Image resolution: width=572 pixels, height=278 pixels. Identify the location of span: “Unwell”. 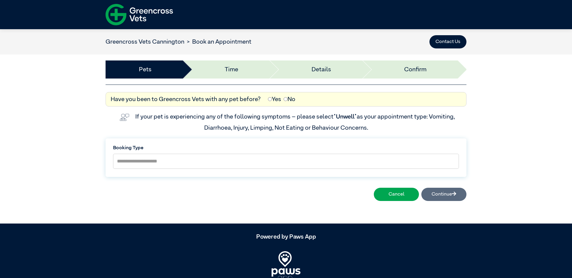
(345, 117).